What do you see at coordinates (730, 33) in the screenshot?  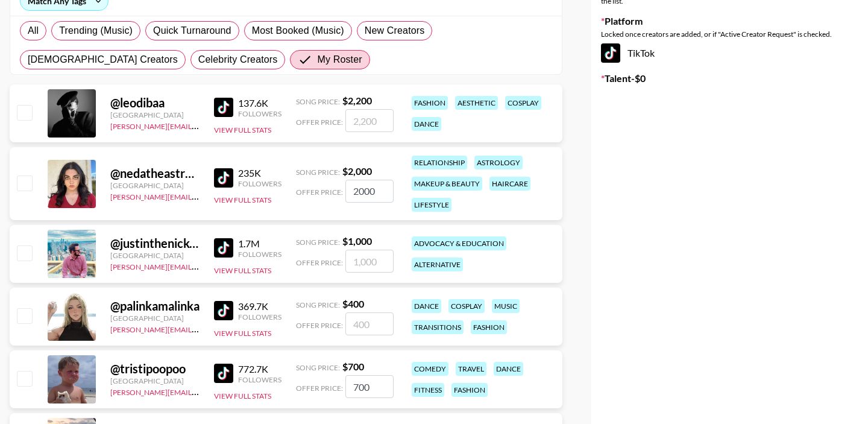 I see `div: Locked once creators are added, or if "Active Creator Request" is checked.` at bounding box center [730, 33].